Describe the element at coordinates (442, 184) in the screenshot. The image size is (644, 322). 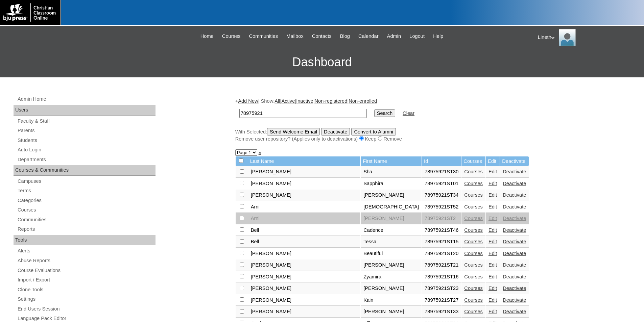
I see `td: 78975921ST01` at that location.